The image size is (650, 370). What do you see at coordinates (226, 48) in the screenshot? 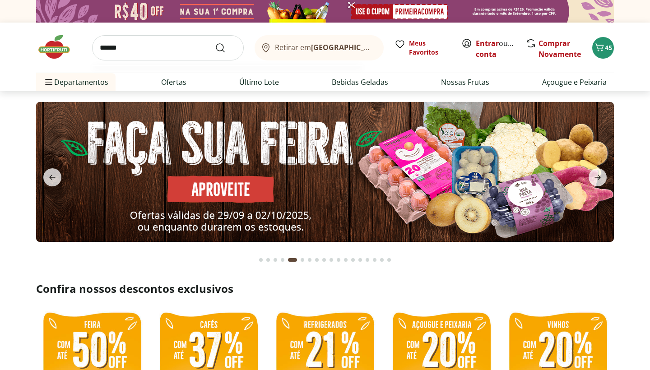
I see `button: Submit Search` at bounding box center [226, 48].